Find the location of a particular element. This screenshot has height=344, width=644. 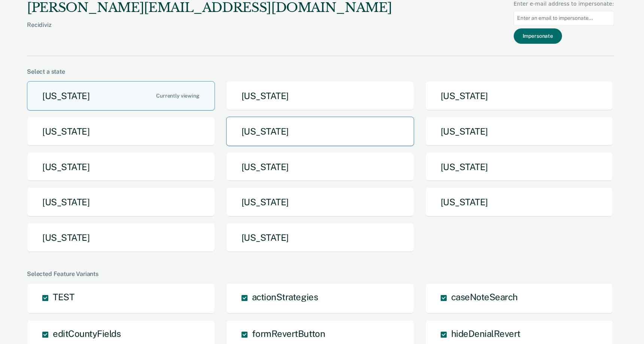

div: Recidiviz is located at coordinates (210, 31).